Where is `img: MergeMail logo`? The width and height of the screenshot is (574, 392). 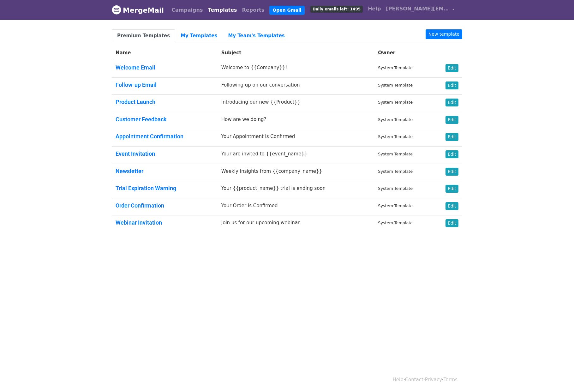 img: MergeMail logo is located at coordinates (116, 10).